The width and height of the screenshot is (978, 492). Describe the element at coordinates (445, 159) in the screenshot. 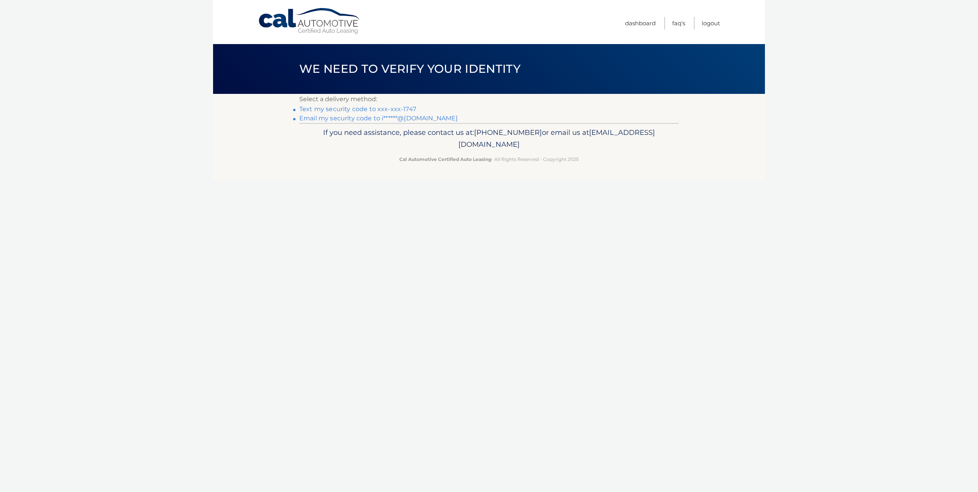

I see `strong: Cal Automotive Certified Auto Leasing` at that location.